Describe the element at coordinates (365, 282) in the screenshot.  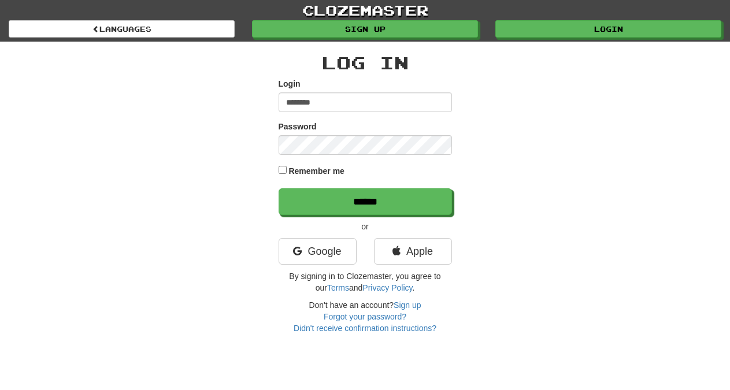
I see `p: By signing in to Clozemaster, you agree to our and .` at that location.